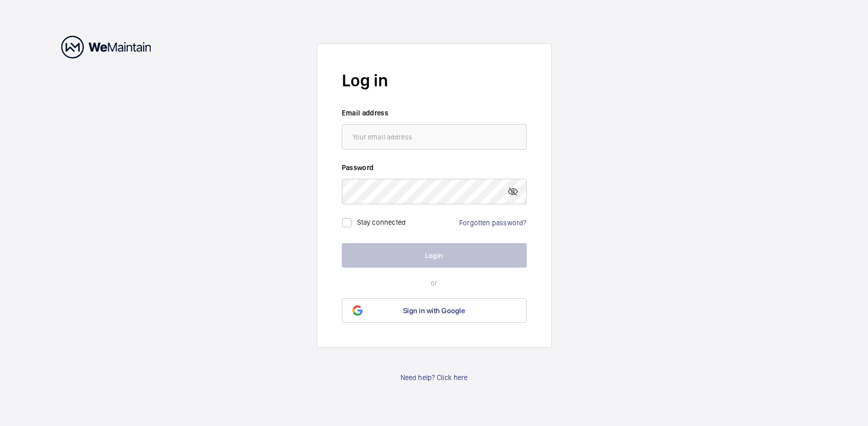 The width and height of the screenshot is (868, 426). What do you see at coordinates (434, 167) in the screenshot?
I see `label: Password` at bounding box center [434, 167].